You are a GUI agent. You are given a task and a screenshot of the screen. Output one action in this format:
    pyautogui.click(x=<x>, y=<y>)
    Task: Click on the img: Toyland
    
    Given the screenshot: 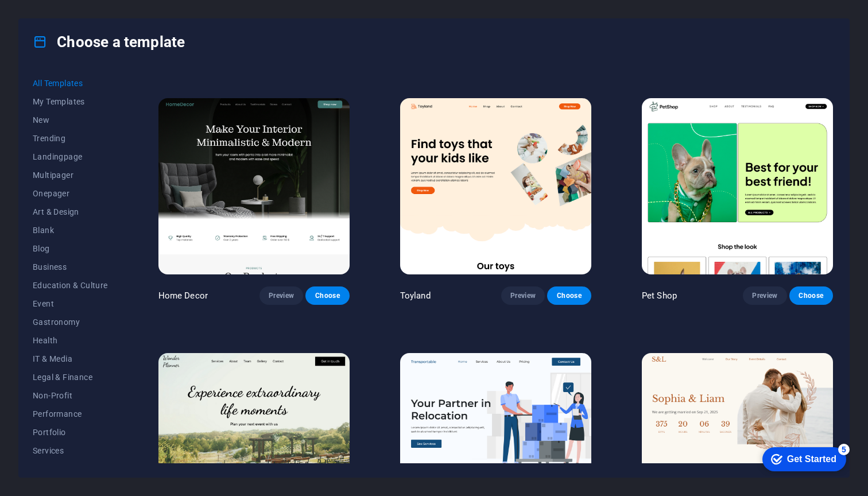 What is the action you would take?
    pyautogui.click(x=495, y=186)
    